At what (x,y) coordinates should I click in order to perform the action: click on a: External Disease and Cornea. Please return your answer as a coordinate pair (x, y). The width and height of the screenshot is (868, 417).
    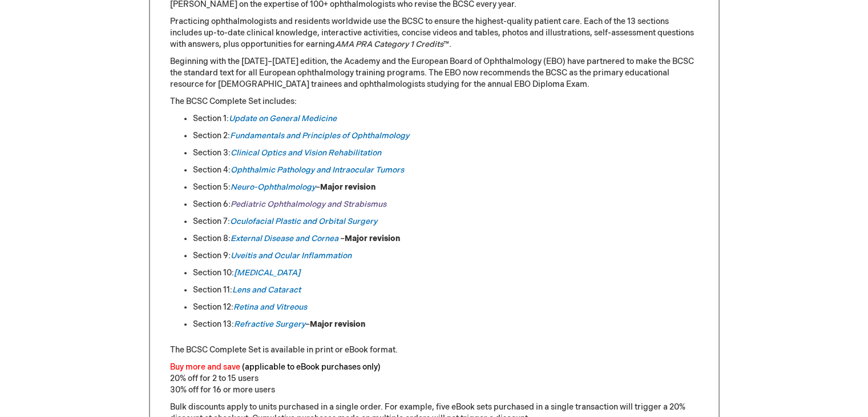
    Looking at the image, I should click on (284, 238).